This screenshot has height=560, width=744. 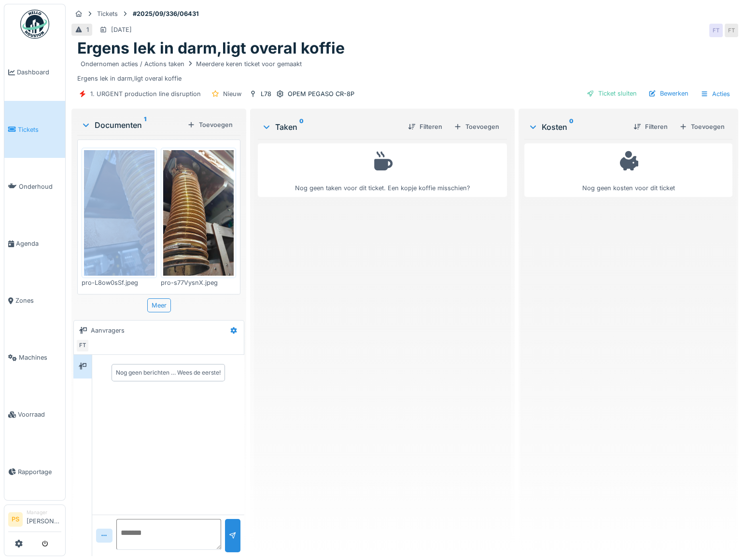 I want to click on span: Onderhoud, so click(x=40, y=186).